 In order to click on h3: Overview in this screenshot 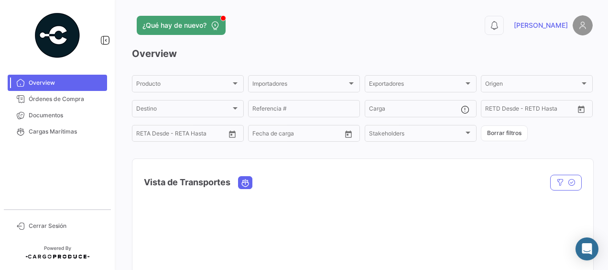, I will do `click(362, 54)`.